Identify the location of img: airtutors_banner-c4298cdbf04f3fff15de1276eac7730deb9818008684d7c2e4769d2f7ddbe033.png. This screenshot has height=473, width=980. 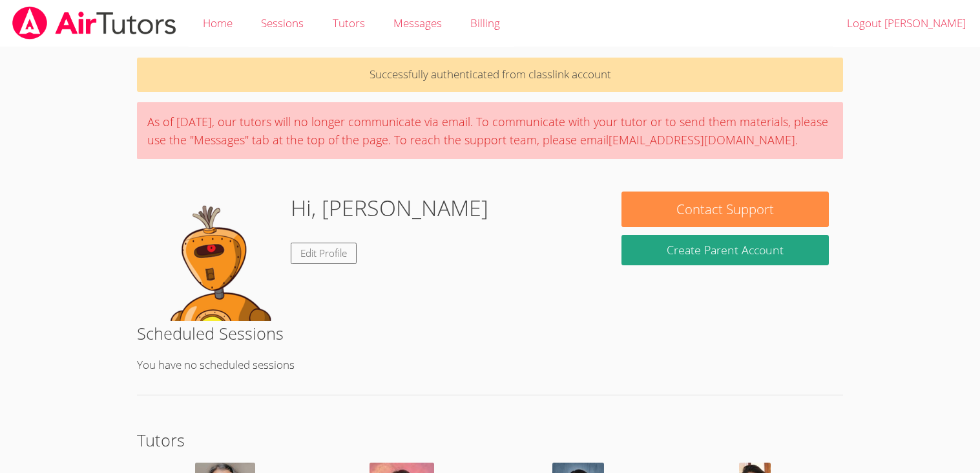
(94, 22).